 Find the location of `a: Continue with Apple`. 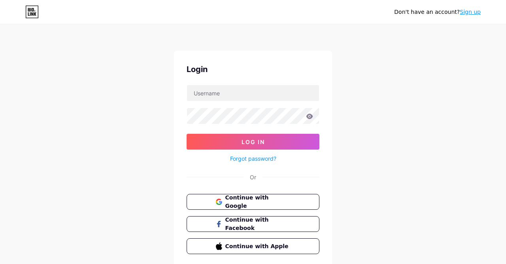

a: Continue with Apple is located at coordinates (253, 246).